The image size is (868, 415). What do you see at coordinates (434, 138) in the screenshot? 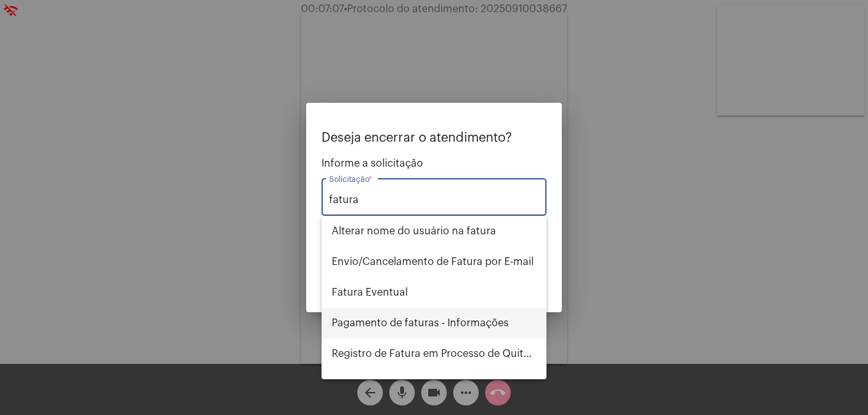
I see `p: Deseja encerrar o atendimento?` at bounding box center [434, 138].